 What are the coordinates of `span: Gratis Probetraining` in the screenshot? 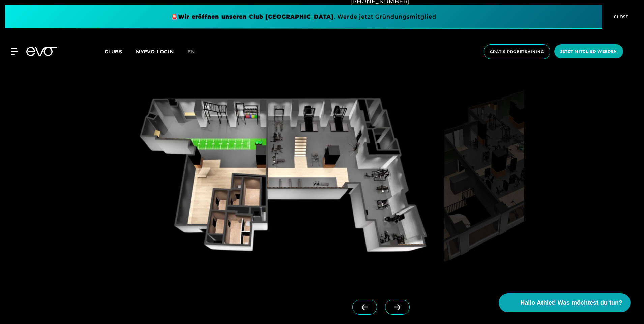 It's located at (517, 51).